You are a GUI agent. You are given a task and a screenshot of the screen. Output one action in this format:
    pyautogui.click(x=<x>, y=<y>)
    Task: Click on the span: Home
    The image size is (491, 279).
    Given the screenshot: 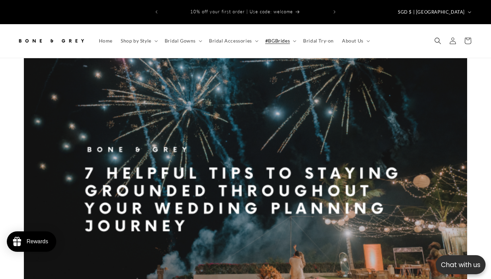 What is the action you would take?
    pyautogui.click(x=106, y=41)
    